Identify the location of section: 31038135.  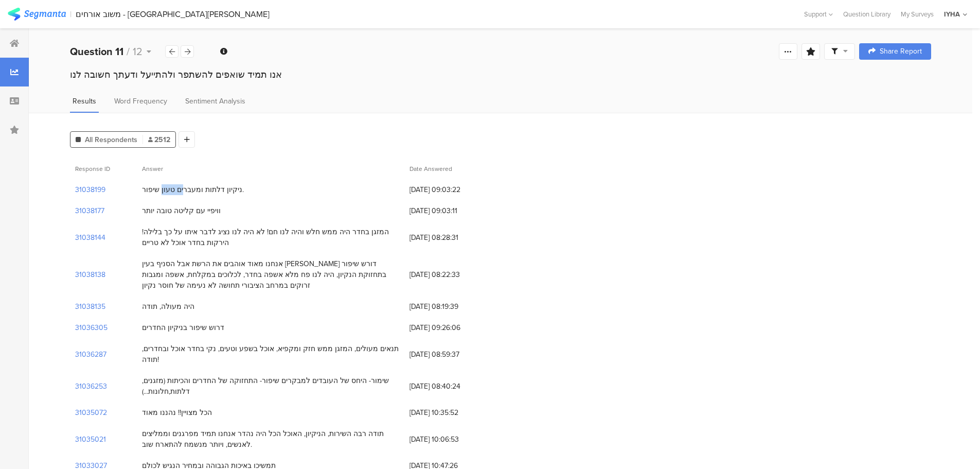
(90, 306).